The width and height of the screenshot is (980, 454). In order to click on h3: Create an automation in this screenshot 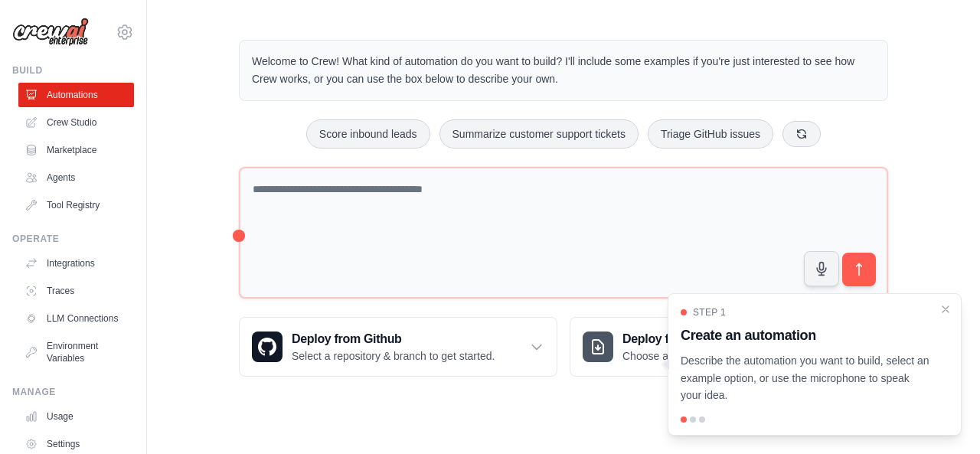, I will do `click(805, 336)`.